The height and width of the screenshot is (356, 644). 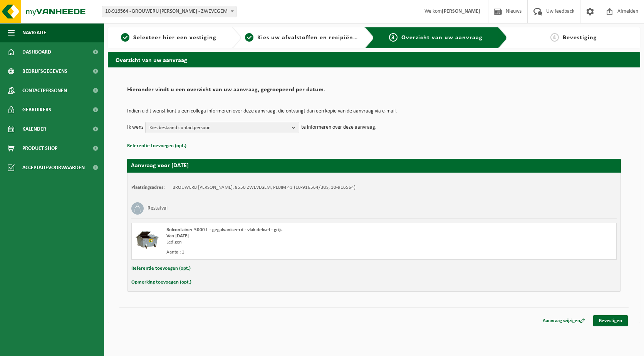 What do you see at coordinates (45, 71) in the screenshot?
I see `span: Bedrijfsgegevens` at bounding box center [45, 71].